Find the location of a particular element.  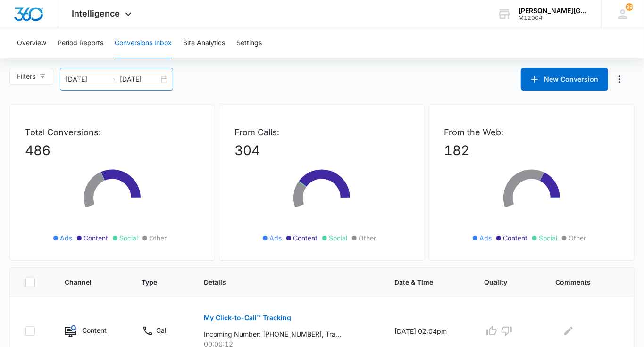

button: Edit Comments is located at coordinates (568, 331).